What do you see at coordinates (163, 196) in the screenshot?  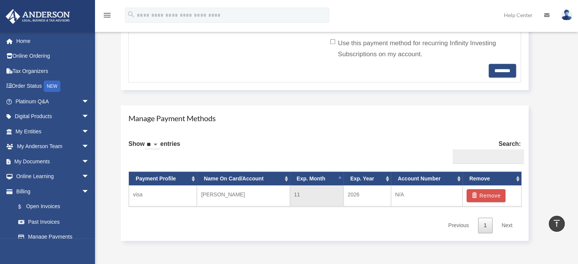 I see `td: visa` at bounding box center [163, 196].